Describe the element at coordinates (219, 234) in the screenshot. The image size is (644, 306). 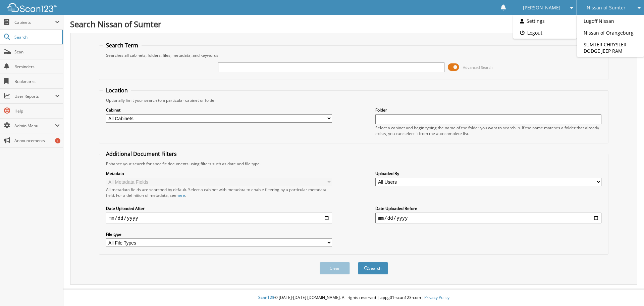
I see `label: File type` at that location.